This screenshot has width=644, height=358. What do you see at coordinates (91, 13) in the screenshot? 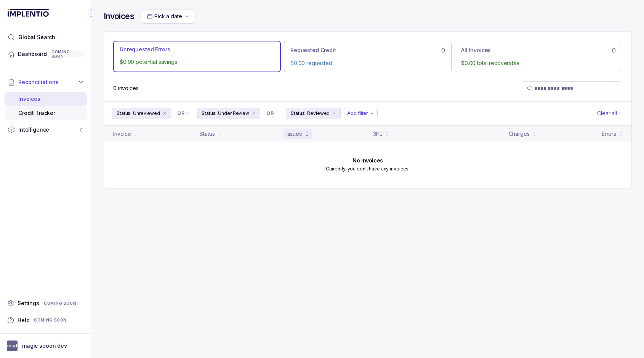
I see `div: Collapse Icon` at bounding box center [91, 13].